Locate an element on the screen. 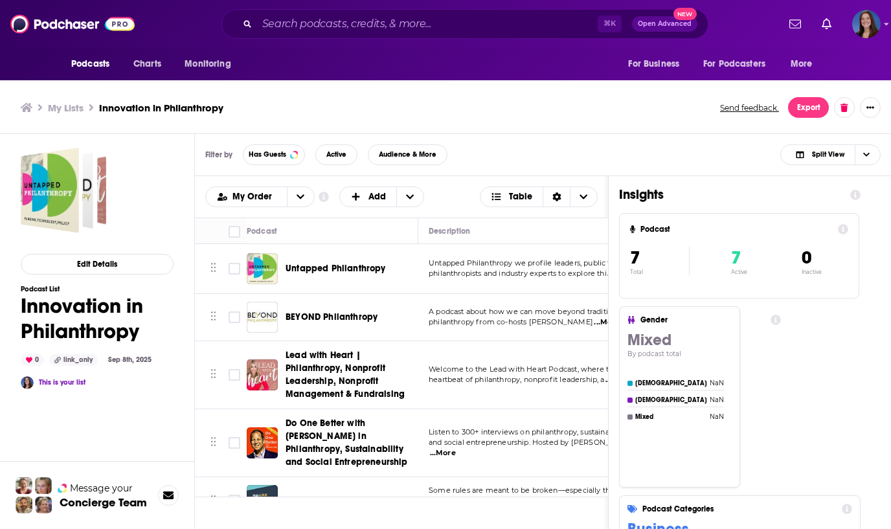 The width and height of the screenshot is (891, 529). span: BEYOND Philanthropy is located at coordinates (332, 317).